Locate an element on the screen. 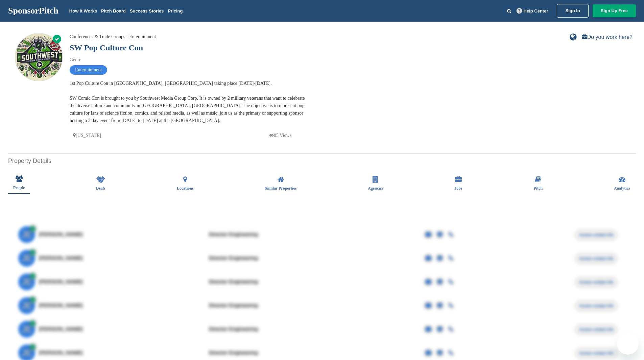 This screenshot has width=644, height=360. h2: Property Details is located at coordinates (322, 161).